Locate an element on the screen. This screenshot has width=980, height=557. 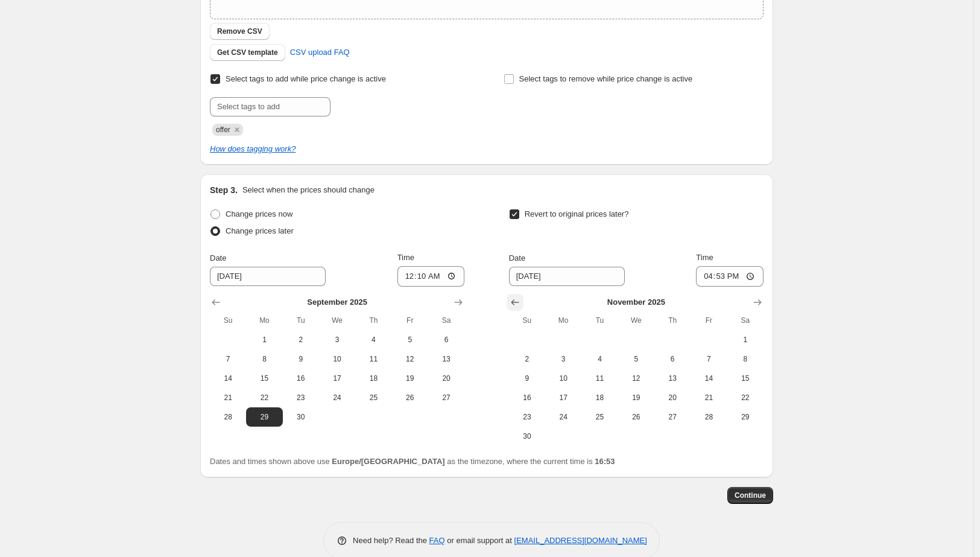
th: Friday is located at coordinates (708, 321).